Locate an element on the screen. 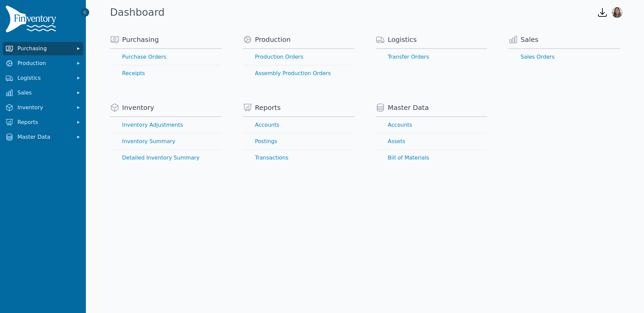 Image resolution: width=644 pixels, height=313 pixels. h1: Dashboard is located at coordinates (137, 12).